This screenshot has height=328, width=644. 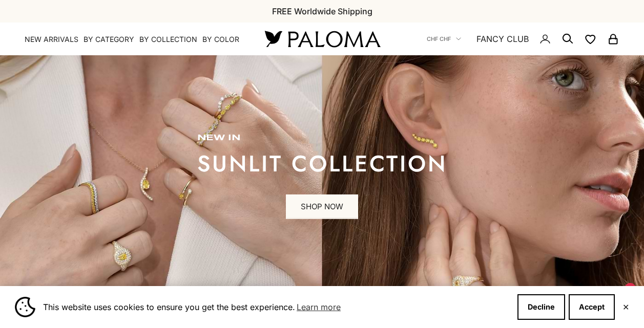 I want to click on a: Learn more, so click(x=319, y=307).